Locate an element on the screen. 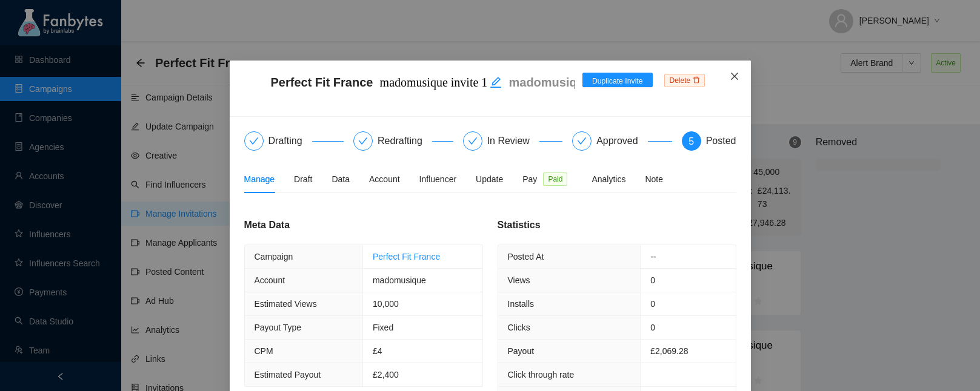 This screenshot has width=980, height=391. span: delete is located at coordinates (696, 80).